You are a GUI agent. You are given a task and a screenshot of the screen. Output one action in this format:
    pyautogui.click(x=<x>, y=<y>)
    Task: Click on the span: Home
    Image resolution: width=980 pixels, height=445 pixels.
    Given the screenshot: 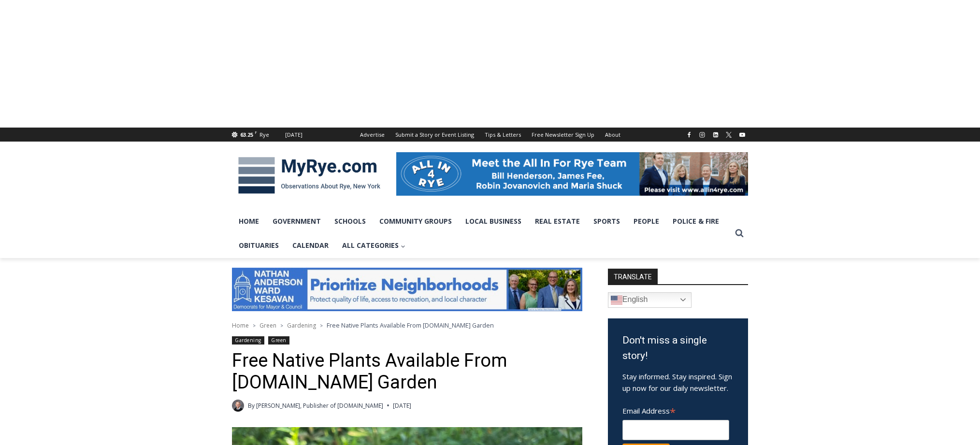 What is the action you would take?
    pyautogui.click(x=240, y=325)
    